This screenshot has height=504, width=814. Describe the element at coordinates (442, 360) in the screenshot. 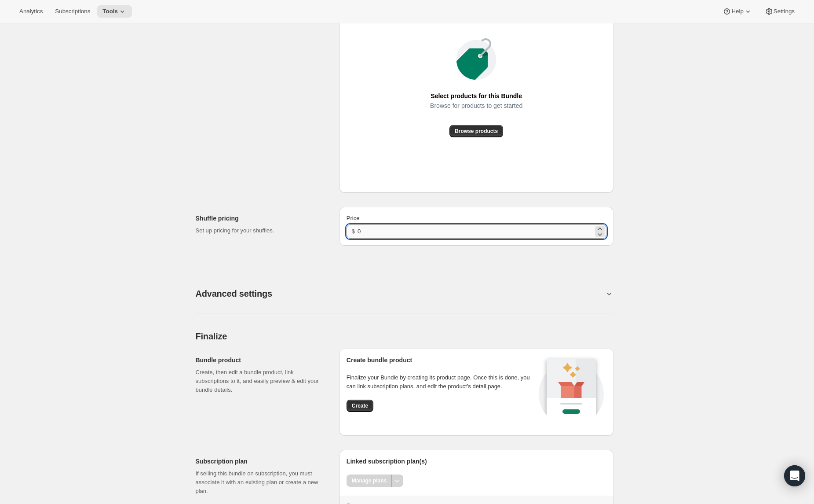

I see `h2: Create bundle product` at that location.